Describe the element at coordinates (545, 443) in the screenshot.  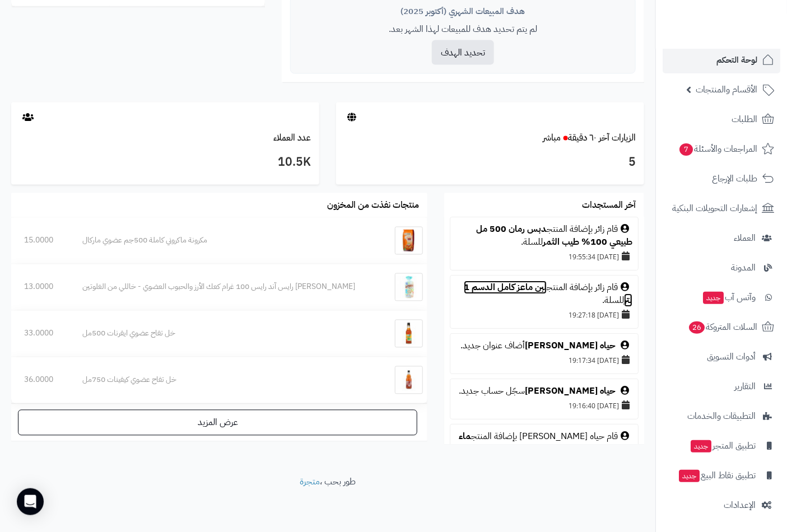
I see `a: ماء زهر 300مل ابازير` at that location.